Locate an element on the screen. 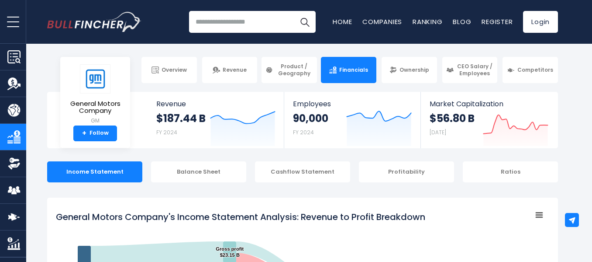 This screenshot has height=262, width=592. div: Income Statement is located at coordinates (95, 172).